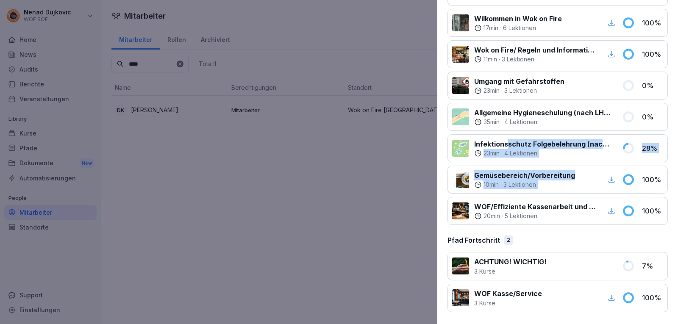 Image resolution: width=678 pixels, height=324 pixels. Describe the element at coordinates (510, 262) in the screenshot. I see `p: ACHTUNG! WICHTIG!` at that location.